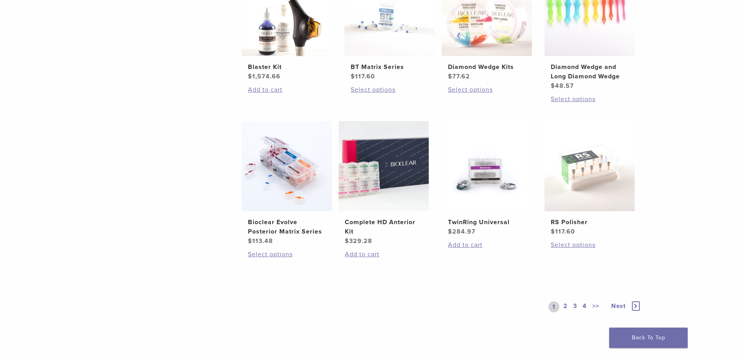  I want to click on img: Bioclear Evolve Posterior Matrix Series, so click(287, 166).